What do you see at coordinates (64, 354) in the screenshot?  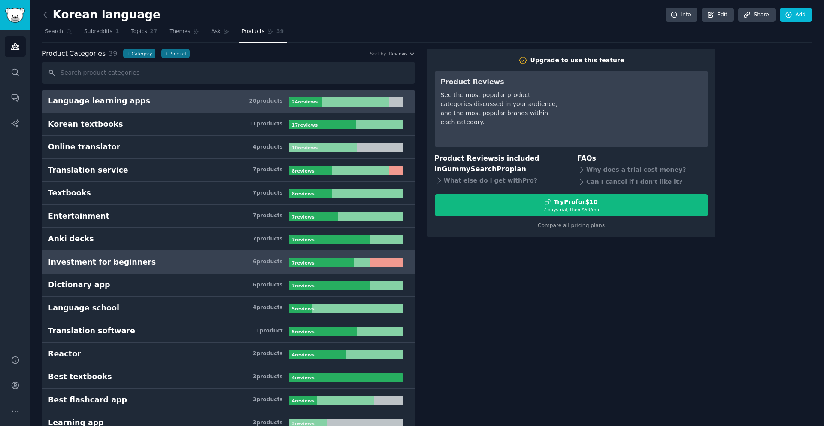 I see `div: Reactor` at bounding box center [64, 354].